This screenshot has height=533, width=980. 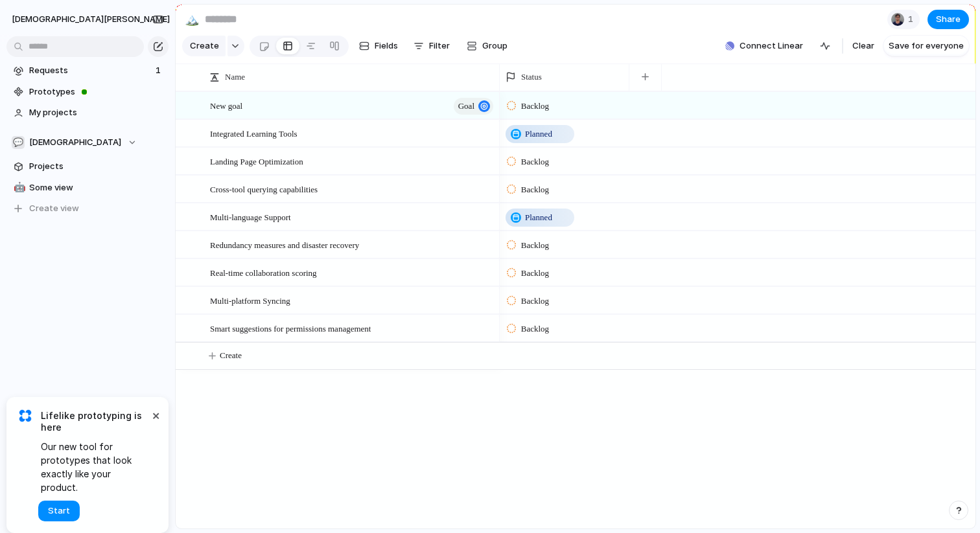 I want to click on button: Filter, so click(x=431, y=46).